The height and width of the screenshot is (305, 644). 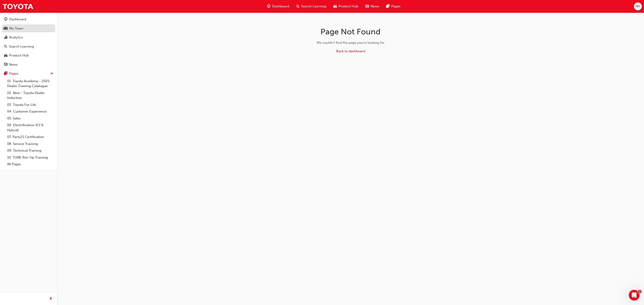 I want to click on a: News, so click(x=29, y=65).